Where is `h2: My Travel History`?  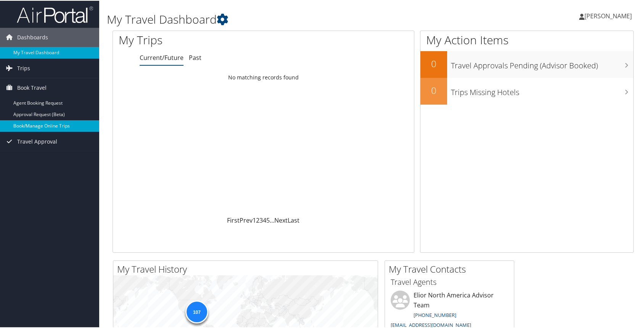 h2: My Travel History is located at coordinates (247, 269).